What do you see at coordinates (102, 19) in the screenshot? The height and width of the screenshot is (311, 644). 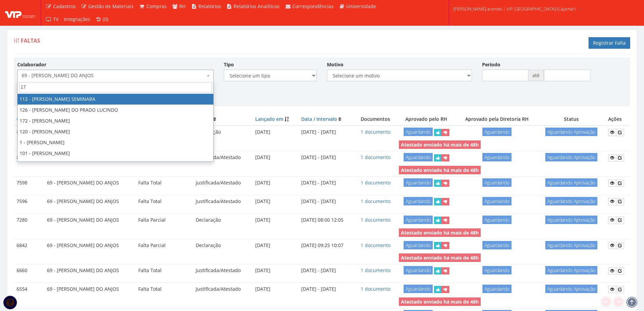 I see `a: (0)` at bounding box center [102, 19].